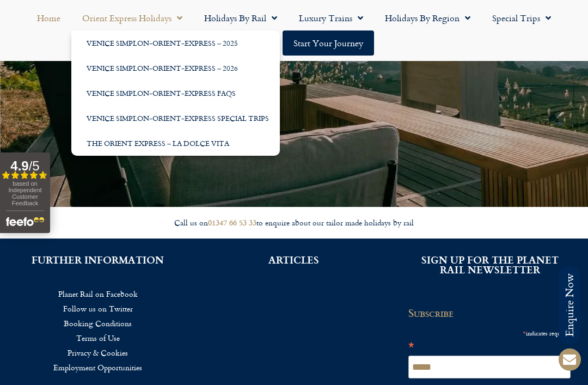 Image resolution: width=588 pixels, height=385 pixels. What do you see at coordinates (98, 352) in the screenshot?
I see `a: Privacy & Cookies` at bounding box center [98, 352].